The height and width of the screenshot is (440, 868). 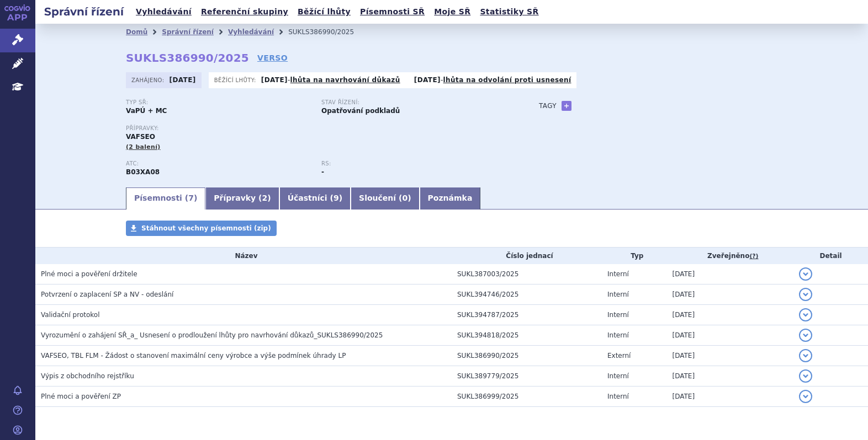 I want to click on span: 0, so click(x=404, y=198).